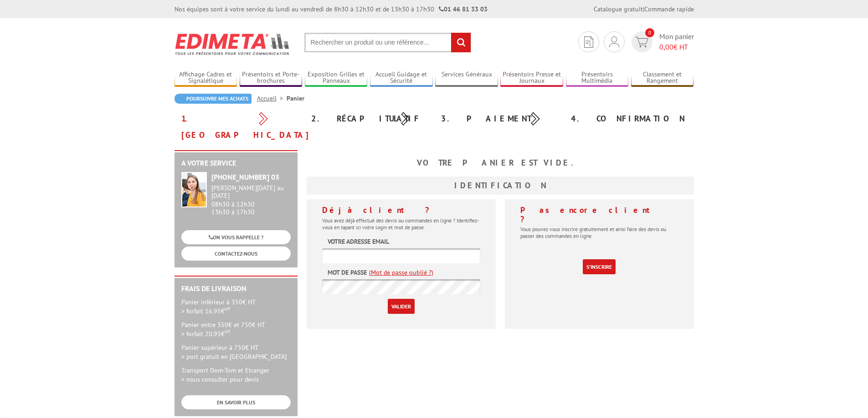 The width and height of the screenshot is (868, 418). I want to click on a: EN SAVOIR PLUS, so click(236, 402).